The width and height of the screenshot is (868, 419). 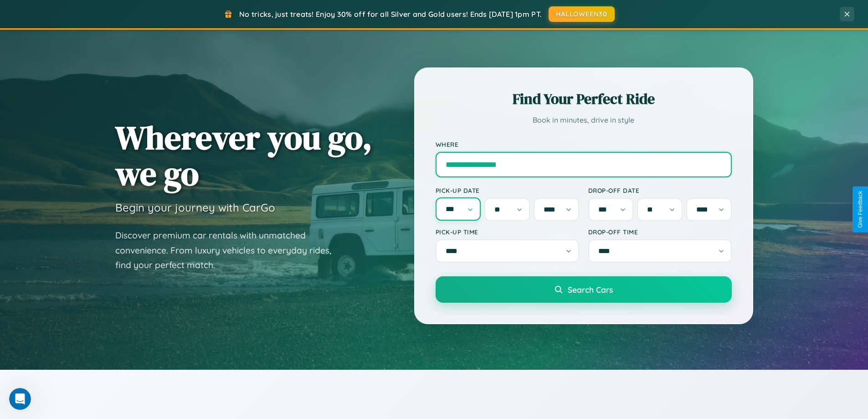 What do you see at coordinates (229, 250) in the screenshot?
I see `p: Discover premium car rentals with unmatched convenience. From luxury vehicles to everyday rides, ...` at bounding box center [229, 250].